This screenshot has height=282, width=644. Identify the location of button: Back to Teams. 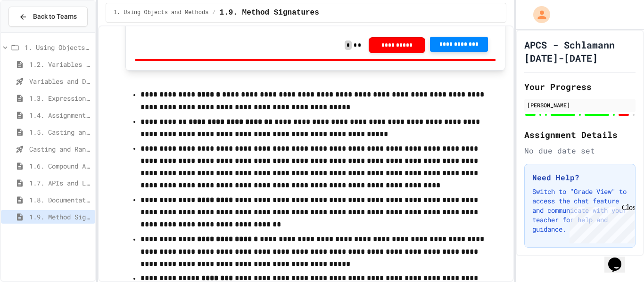
(48, 16).